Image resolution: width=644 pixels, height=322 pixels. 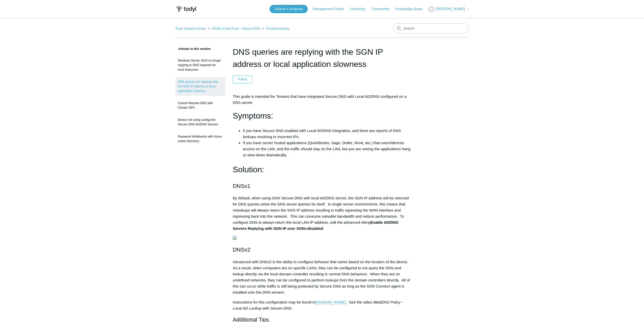 I want to click on a: Knowledge Base, so click(x=412, y=9).